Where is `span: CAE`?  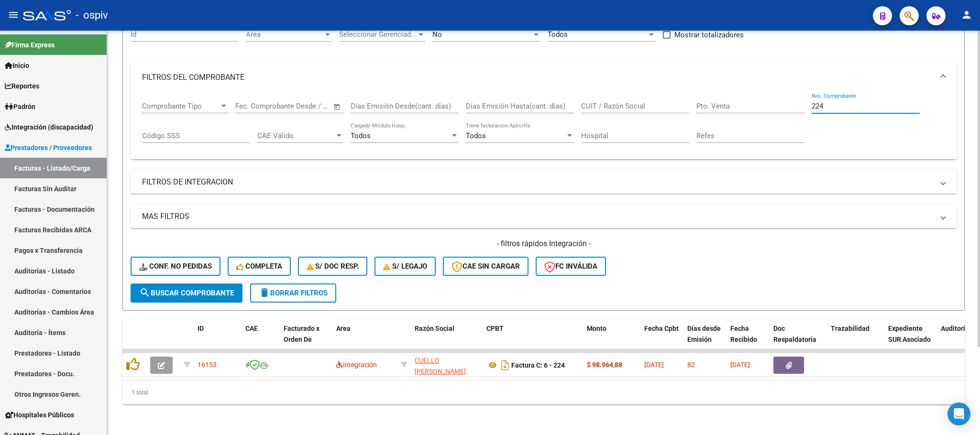 span: CAE is located at coordinates (252, 328).